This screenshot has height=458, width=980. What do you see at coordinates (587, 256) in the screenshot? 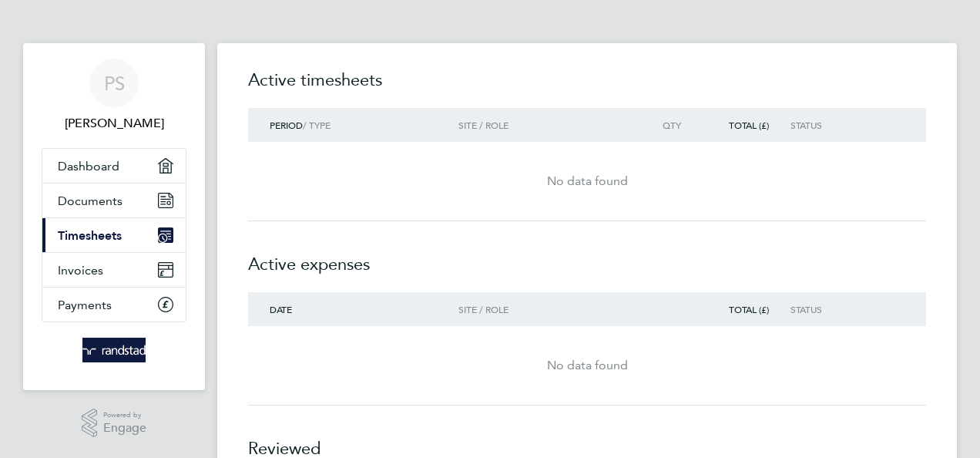
I see `h2: Active expenses` at bounding box center [587, 256].